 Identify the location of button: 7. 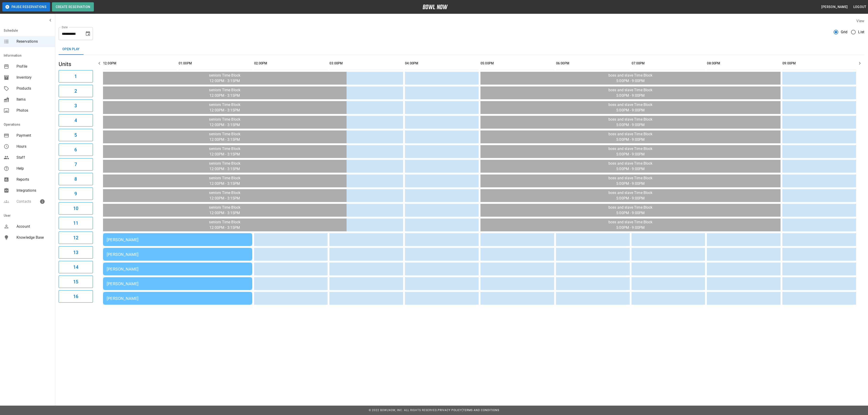
(76, 164).